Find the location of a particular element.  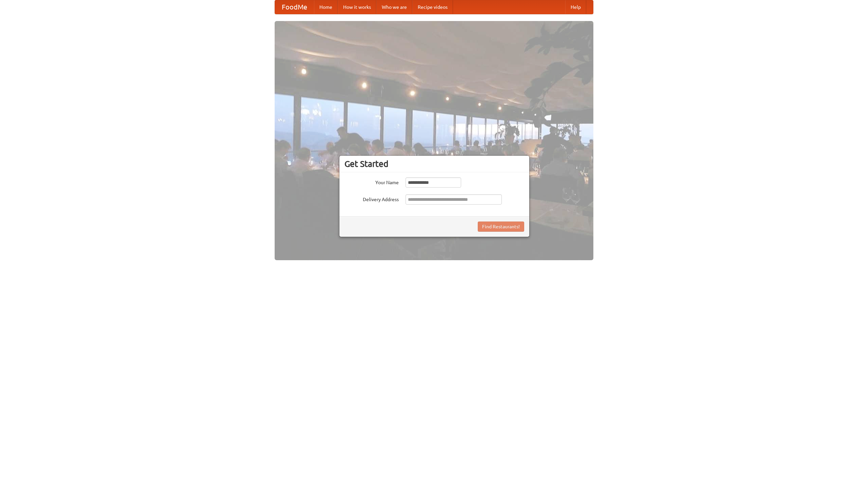

button: Find Restaurants! is located at coordinates (501, 227).